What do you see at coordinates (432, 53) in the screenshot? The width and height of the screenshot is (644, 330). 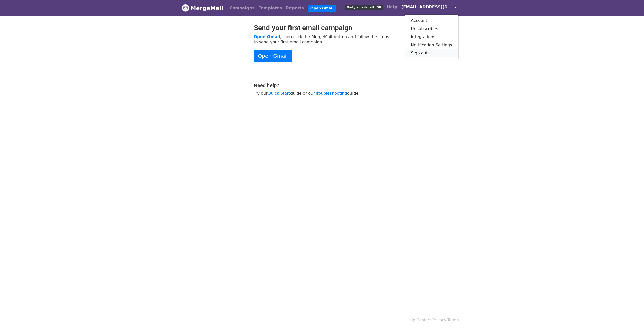 I see `a: Sign out` at bounding box center [432, 53].